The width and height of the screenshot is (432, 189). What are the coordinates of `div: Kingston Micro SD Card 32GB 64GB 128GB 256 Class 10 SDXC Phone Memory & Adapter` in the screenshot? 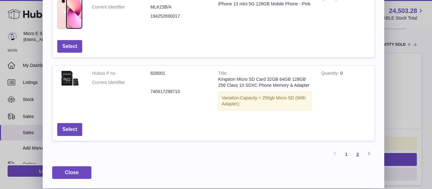 It's located at (265, 82).